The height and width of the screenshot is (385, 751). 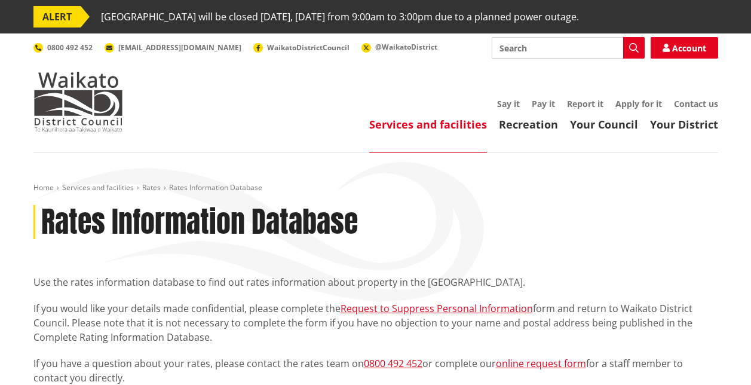 I want to click on input: Search input, so click(x=568, y=48).